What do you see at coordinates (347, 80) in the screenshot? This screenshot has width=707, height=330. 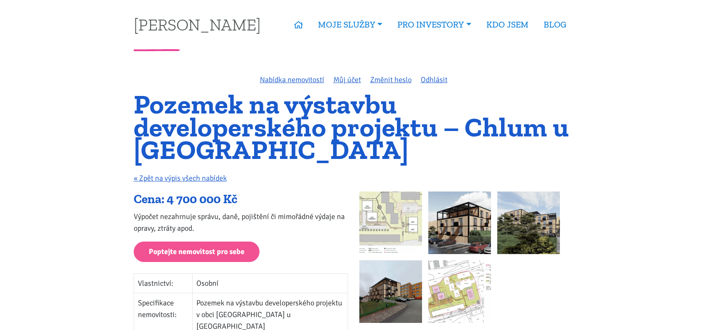 I see `a: Můj účet` at bounding box center [347, 80].